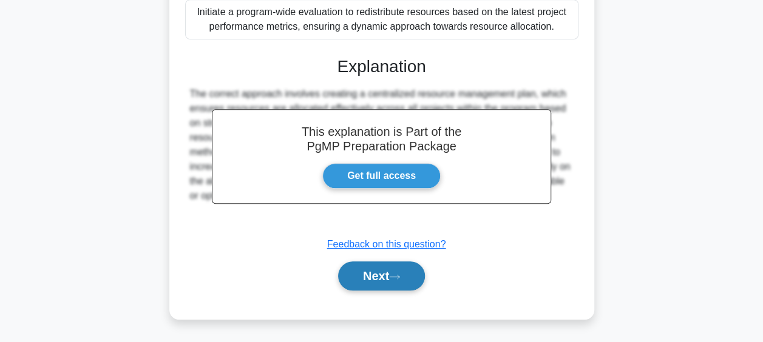 The image size is (763, 342). I want to click on h3: Explanation, so click(382, 67).